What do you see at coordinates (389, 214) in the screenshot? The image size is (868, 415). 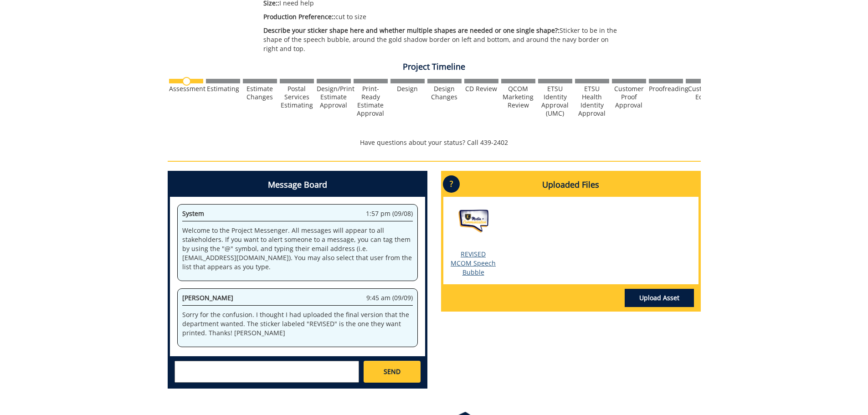 I see `span: 1:57 pm (09/08)` at bounding box center [389, 214].